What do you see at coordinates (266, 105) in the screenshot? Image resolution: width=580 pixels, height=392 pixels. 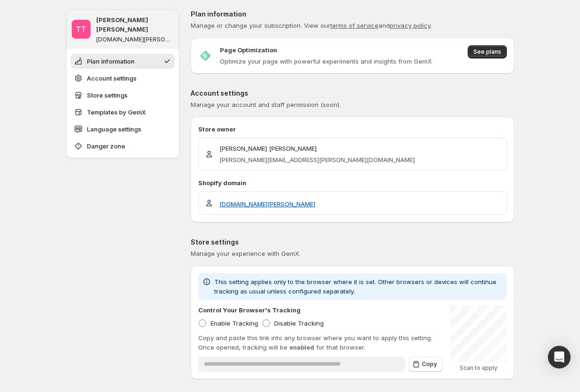 I see `span: Manage your account and staff permission (soon).` at bounding box center [266, 105].